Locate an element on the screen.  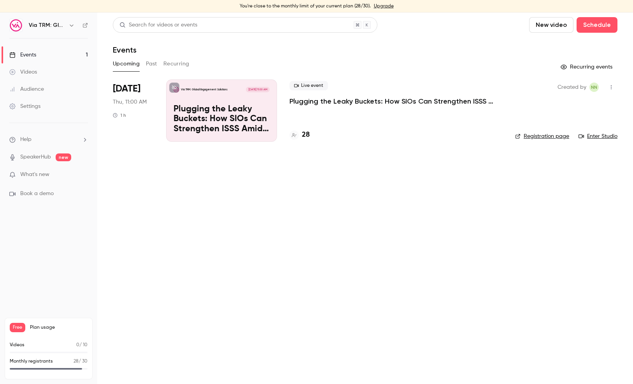
button: New video is located at coordinates (551, 25).